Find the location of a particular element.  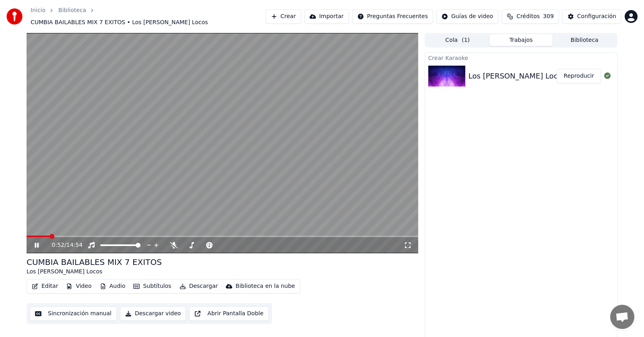

button: Biblioteca is located at coordinates (585, 40).